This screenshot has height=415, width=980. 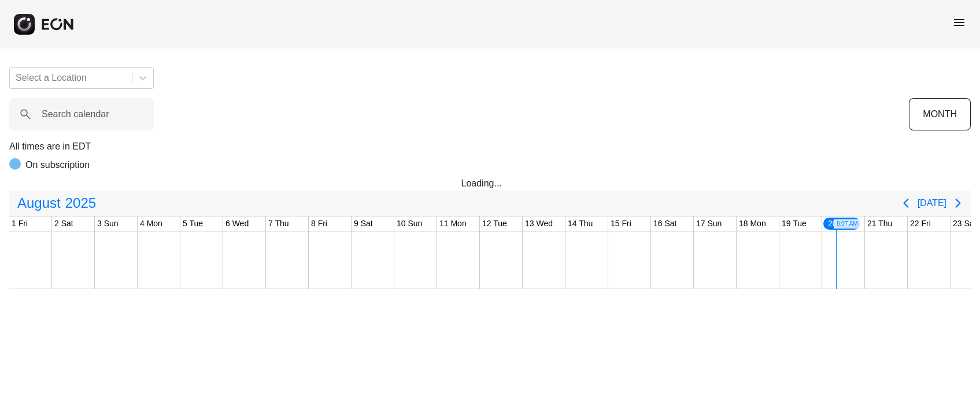 What do you see at coordinates (363, 224) in the screenshot?
I see `div: 9 Sat` at bounding box center [363, 224].